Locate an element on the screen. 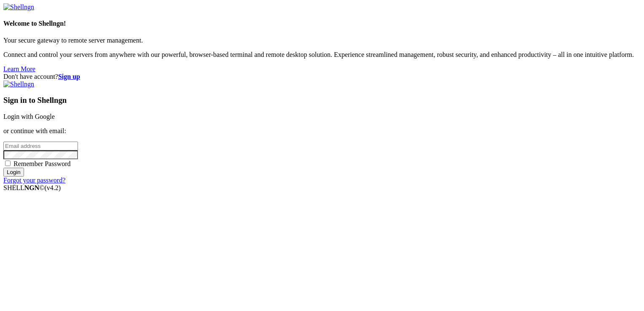 The height and width of the screenshot is (311, 644). strong: Sign up is located at coordinates (69, 76).